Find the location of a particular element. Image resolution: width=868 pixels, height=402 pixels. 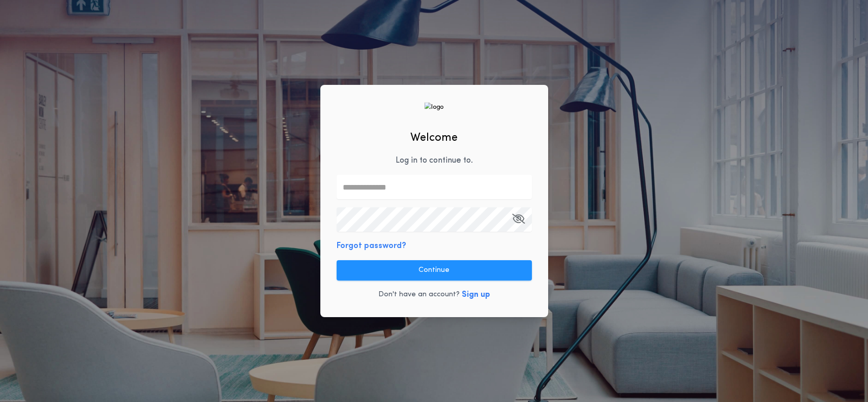

button: Continue is located at coordinates (434, 270).